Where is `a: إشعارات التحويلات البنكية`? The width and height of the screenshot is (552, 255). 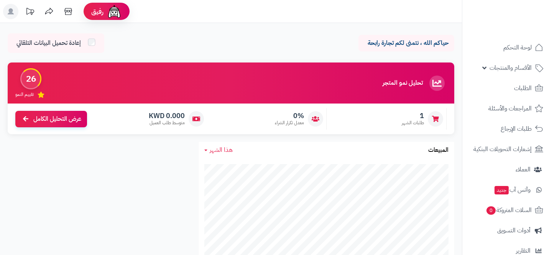 a: إشعارات التحويلات البنكية is located at coordinates (507, 149).